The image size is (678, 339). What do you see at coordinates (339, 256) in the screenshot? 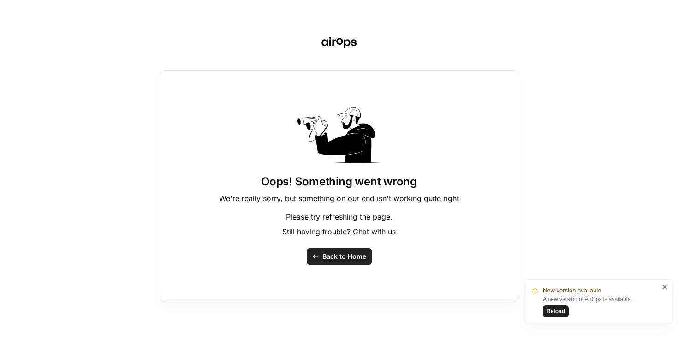
I see `button: Back to Home` at bounding box center [339, 256].